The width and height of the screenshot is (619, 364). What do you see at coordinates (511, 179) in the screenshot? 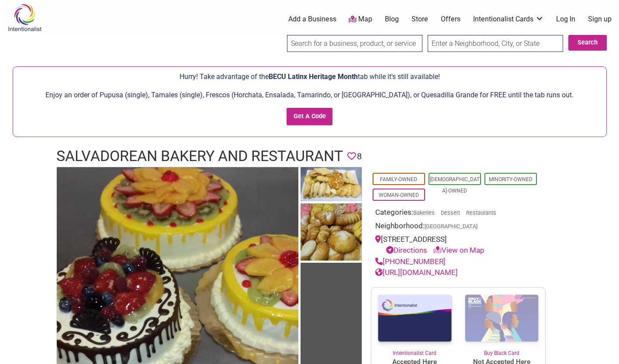
I see `a: Minority-Owned` at bounding box center [511, 179].